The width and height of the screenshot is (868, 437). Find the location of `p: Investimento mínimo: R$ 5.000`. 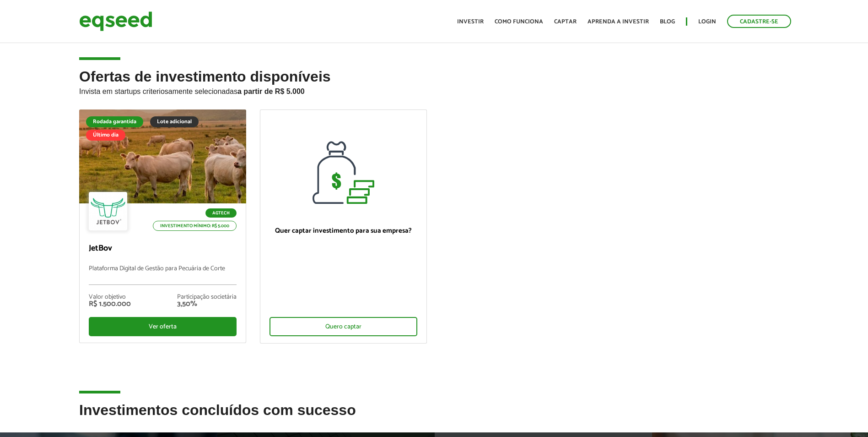

p: Investimento mínimo: R$ 5.000 is located at coordinates (194, 226).